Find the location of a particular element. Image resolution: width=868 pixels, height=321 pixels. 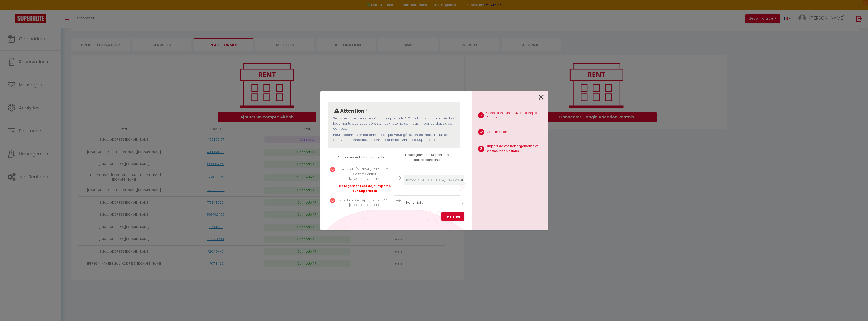

span: 3 is located at coordinates (481, 149).